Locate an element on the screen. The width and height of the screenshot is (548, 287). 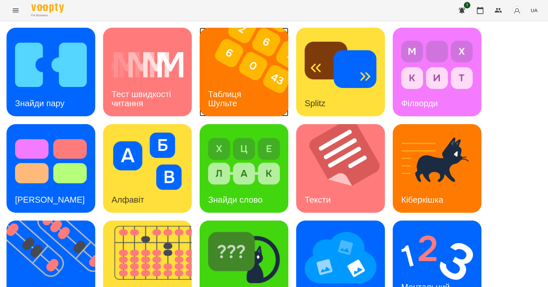
button: Menu is located at coordinates (16, 10).